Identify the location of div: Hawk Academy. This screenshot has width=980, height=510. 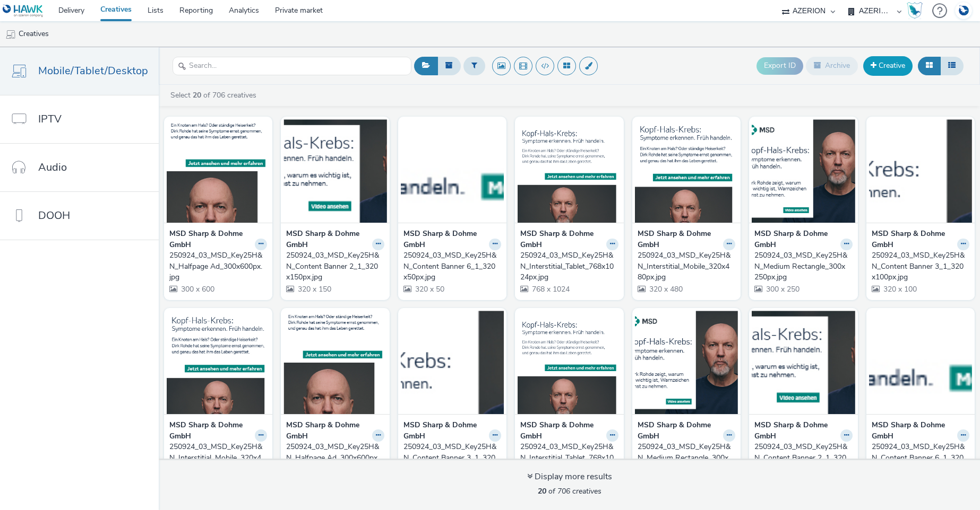
(915, 10).